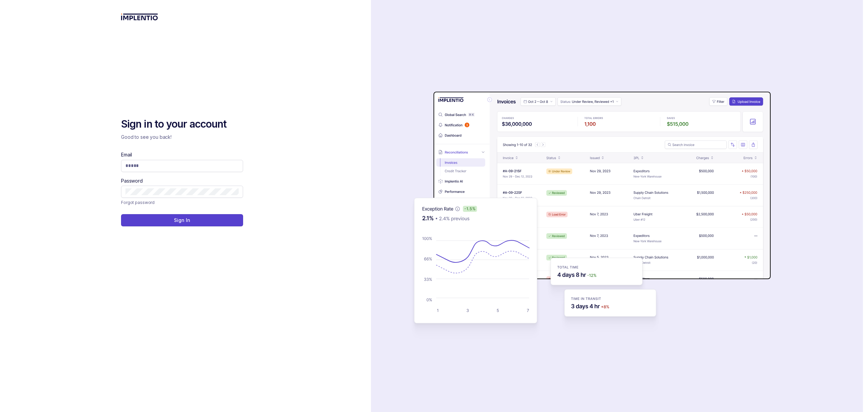 The image size is (868, 412). What do you see at coordinates (182, 220) in the screenshot?
I see `button: Sign In` at bounding box center [182, 220].